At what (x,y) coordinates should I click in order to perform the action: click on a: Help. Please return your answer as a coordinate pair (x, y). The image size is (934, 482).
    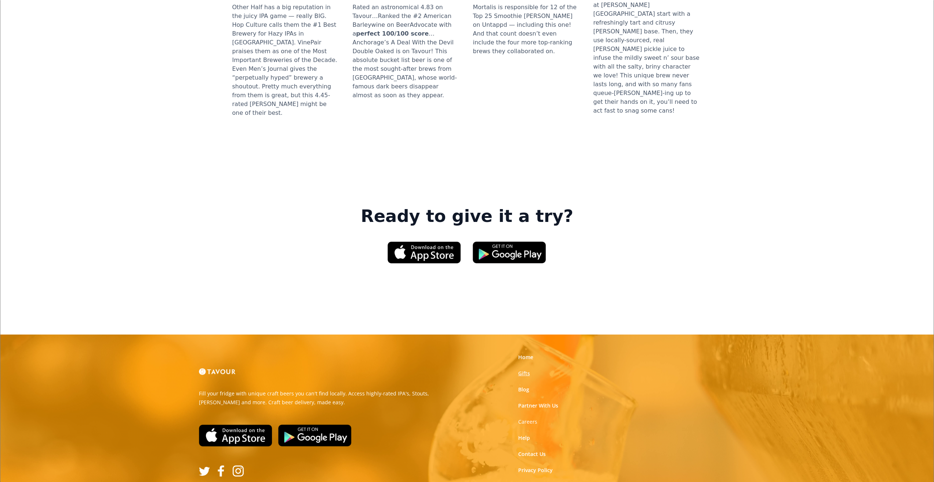
    Looking at the image, I should click on (524, 438).